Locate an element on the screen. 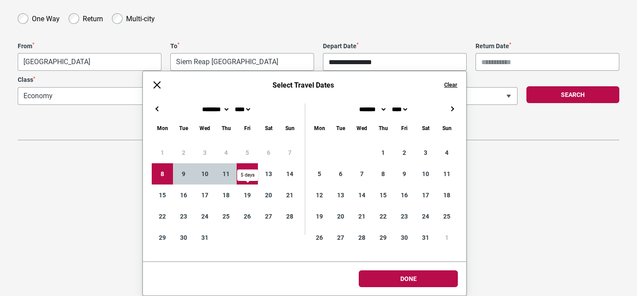 This screenshot has height=296, width=637. h6: Select Travel Dates is located at coordinates (303, 85).